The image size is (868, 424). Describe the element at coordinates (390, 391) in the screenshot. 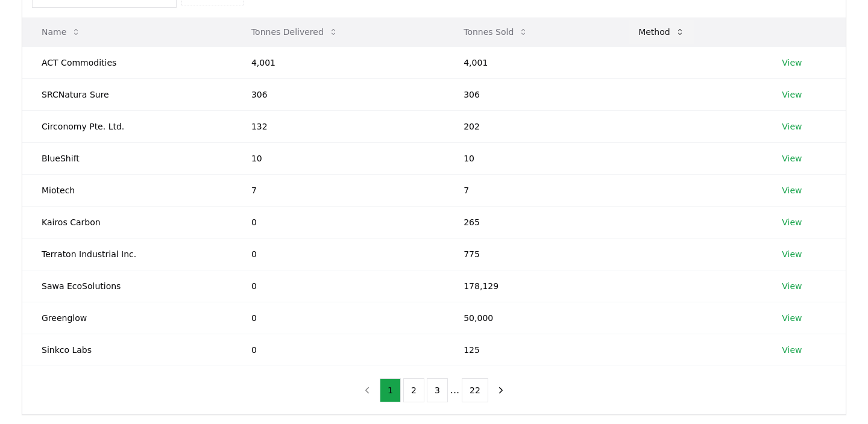

I see `button: 1` at that location.